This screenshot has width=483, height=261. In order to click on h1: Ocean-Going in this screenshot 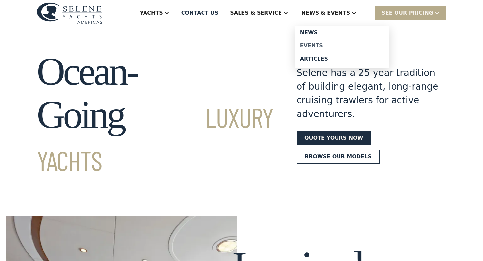, I will do `click(155, 115)`.